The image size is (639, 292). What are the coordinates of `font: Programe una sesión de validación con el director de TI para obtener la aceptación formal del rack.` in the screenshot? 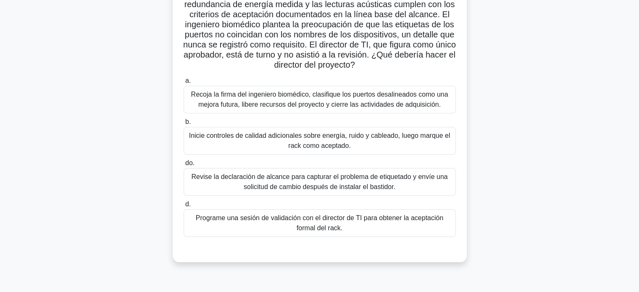 It's located at (320, 223).